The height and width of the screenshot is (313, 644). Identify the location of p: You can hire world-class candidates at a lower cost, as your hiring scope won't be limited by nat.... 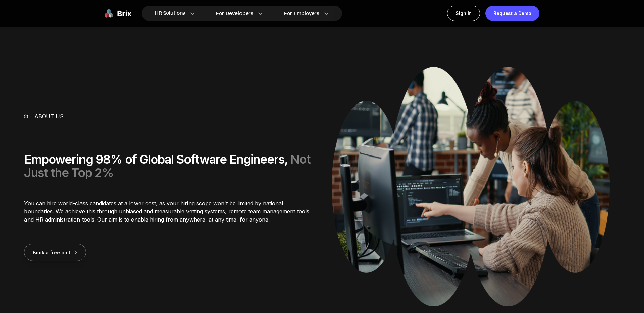
(168, 212).